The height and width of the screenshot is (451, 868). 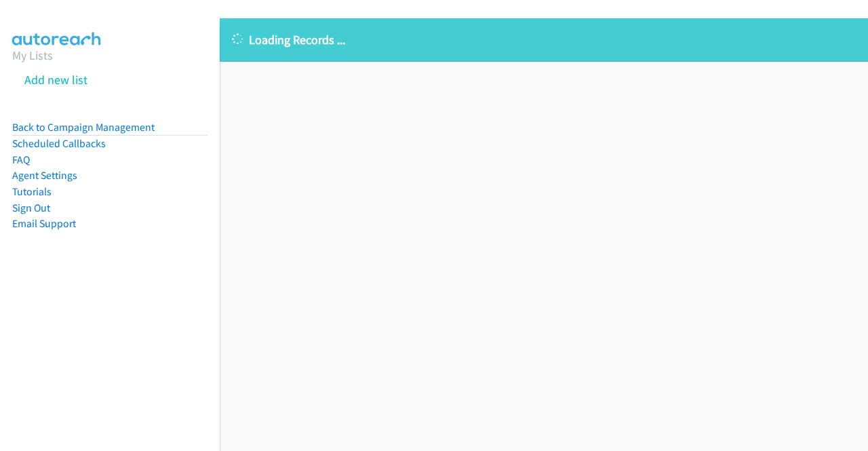 What do you see at coordinates (59, 143) in the screenshot?
I see `a: Scheduled Callbacks` at bounding box center [59, 143].